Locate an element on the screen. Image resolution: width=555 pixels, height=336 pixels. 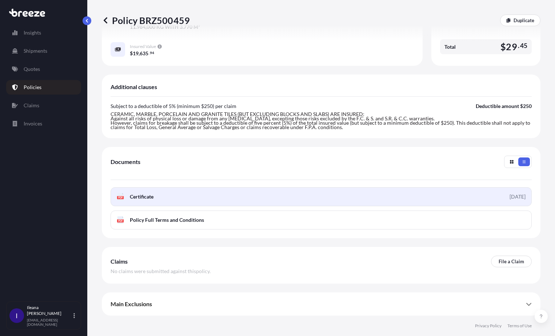
span: Insured Value is located at coordinates (143, 47).